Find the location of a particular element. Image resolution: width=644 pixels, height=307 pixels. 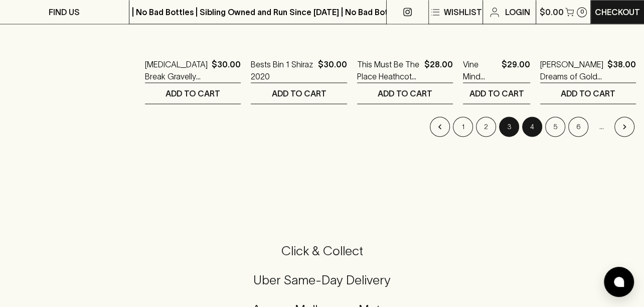

button: Go to next page is located at coordinates (624, 126).